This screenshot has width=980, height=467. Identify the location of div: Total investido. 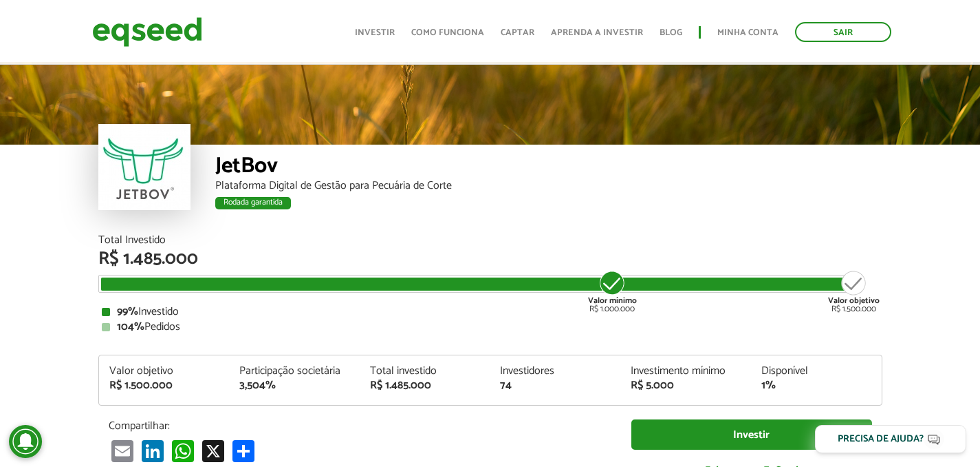
(425, 371).